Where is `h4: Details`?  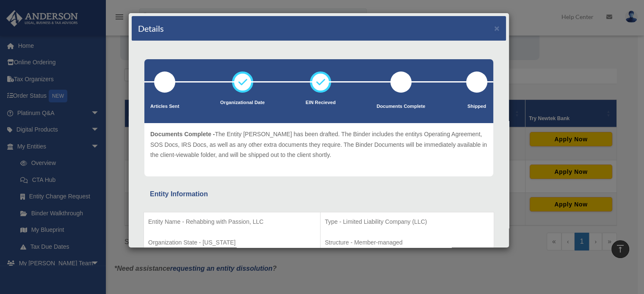
h4: Details is located at coordinates (151, 28).